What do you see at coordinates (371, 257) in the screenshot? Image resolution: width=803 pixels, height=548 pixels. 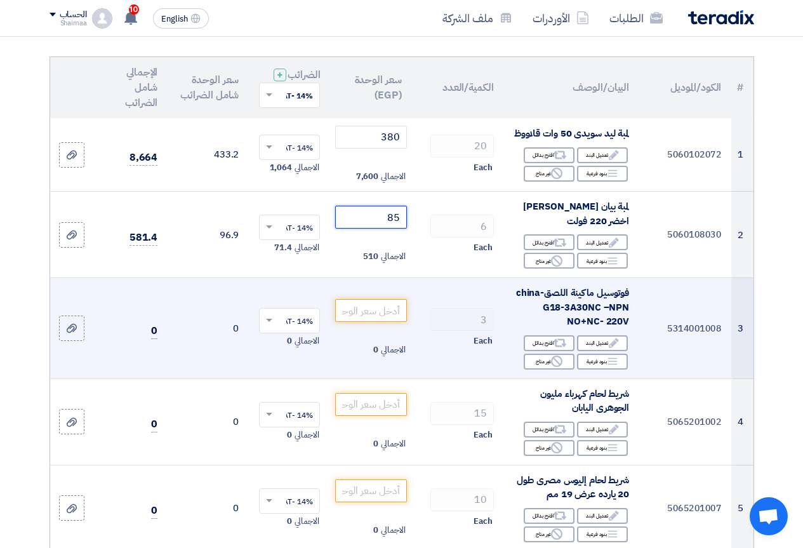 I see `span: 510` at bounding box center [371, 257].